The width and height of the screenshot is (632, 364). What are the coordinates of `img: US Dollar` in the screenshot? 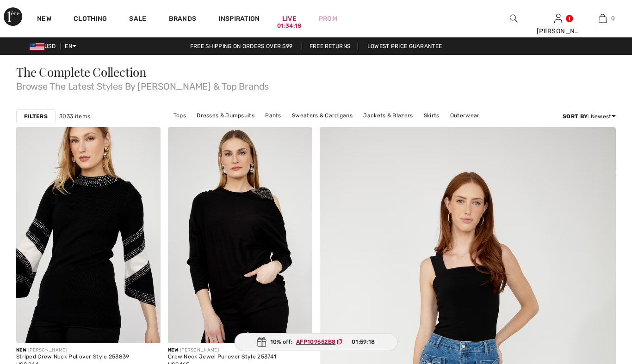 It's located at (37, 47).